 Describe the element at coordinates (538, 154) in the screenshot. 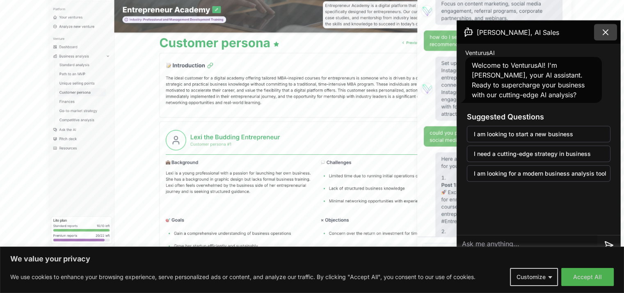

I see `button: I need a cutting-edge strategy in business` at that location.